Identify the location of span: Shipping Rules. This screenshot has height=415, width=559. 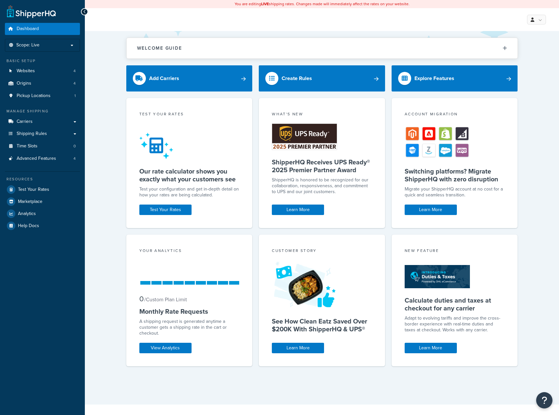
(32, 134).